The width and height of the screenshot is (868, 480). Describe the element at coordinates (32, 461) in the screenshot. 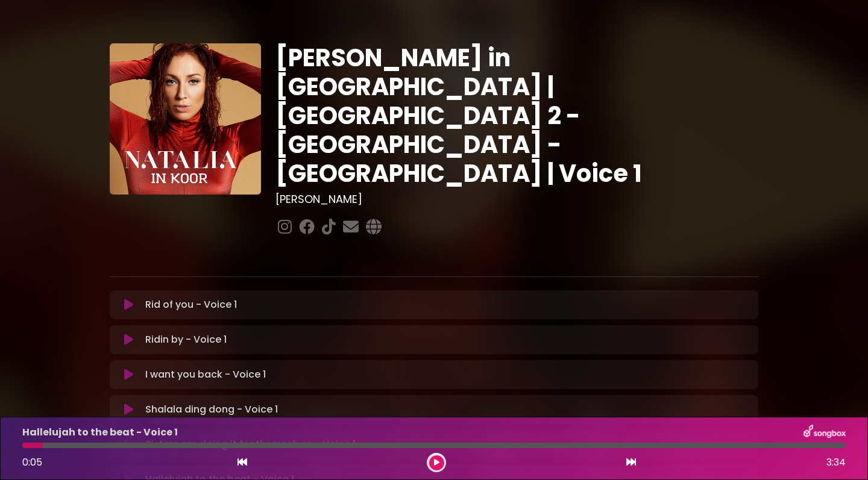

I see `span: 0:05` at that location.